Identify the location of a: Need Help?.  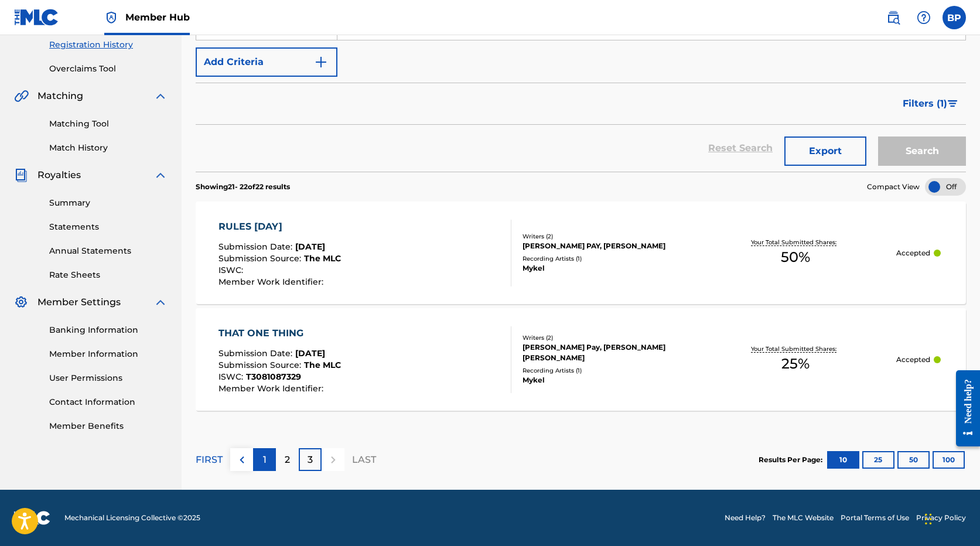
(746, 518).